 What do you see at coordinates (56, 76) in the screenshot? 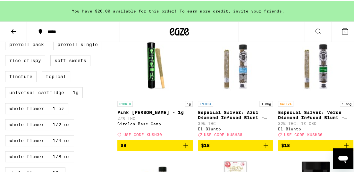
I see `label: Topical` at bounding box center [56, 76].